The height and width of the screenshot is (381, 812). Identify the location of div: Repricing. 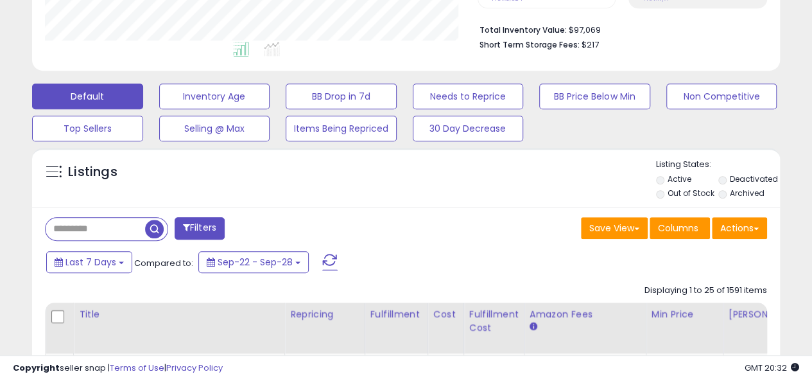
(325, 314).